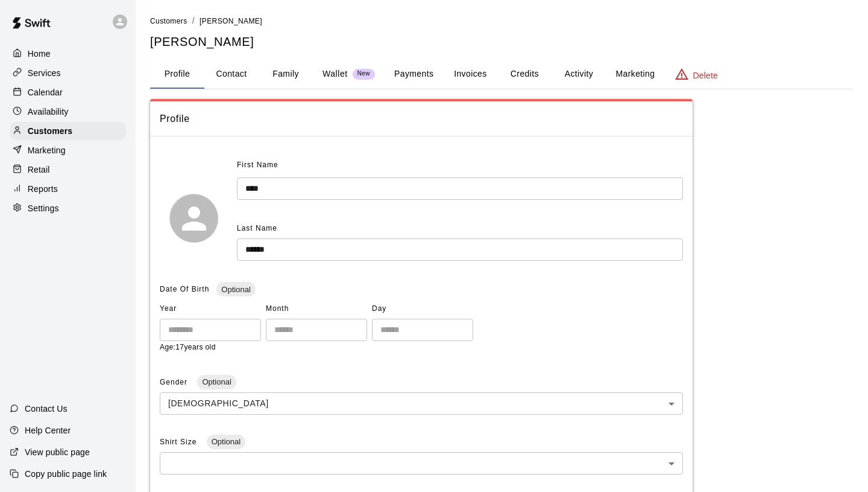  What do you see at coordinates (48, 111) in the screenshot?
I see `p: Availability` at bounding box center [48, 111].